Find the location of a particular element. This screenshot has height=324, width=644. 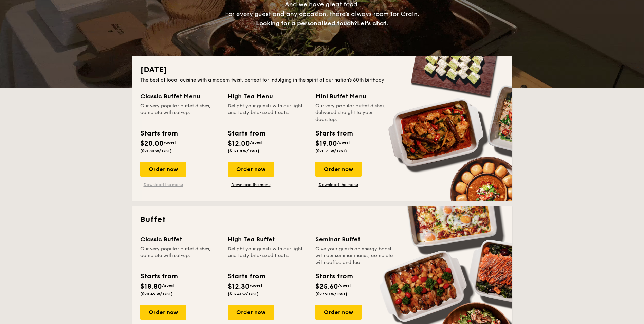

div: Classic Buffet is located at coordinates (180, 240).